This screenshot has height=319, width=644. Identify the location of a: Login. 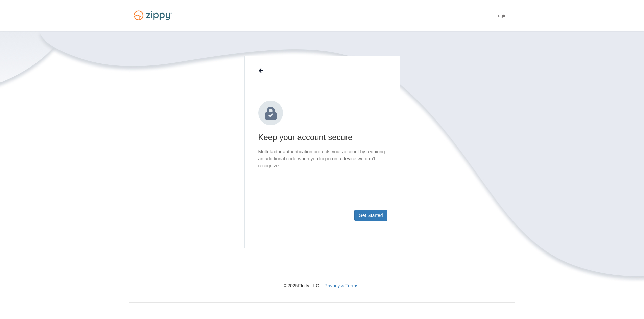
(500, 16).